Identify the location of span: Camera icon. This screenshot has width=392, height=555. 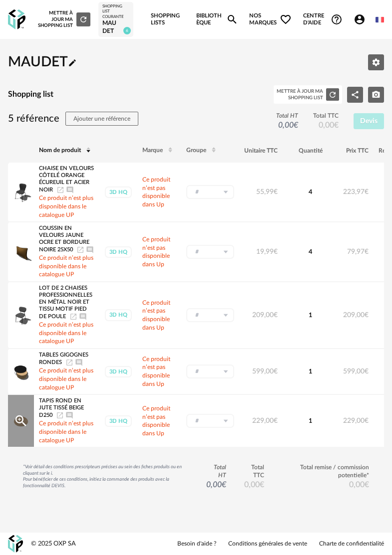
(376, 94).